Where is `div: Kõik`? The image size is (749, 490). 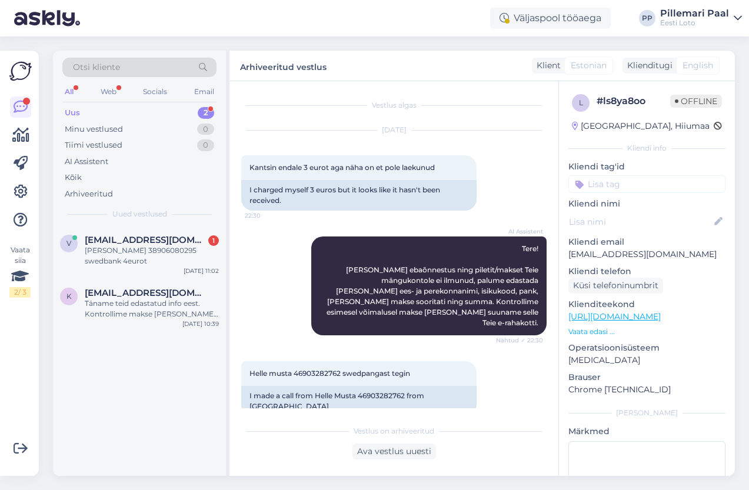
div: Kõik is located at coordinates (73, 178).